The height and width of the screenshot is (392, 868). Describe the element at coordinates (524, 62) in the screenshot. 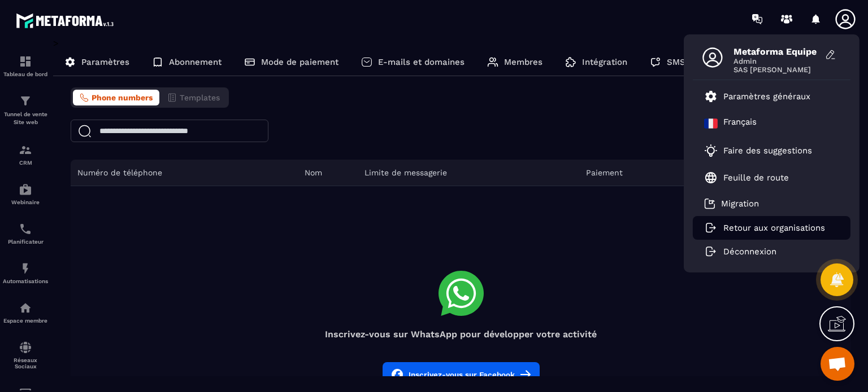

I see `p: Membres` at that location.